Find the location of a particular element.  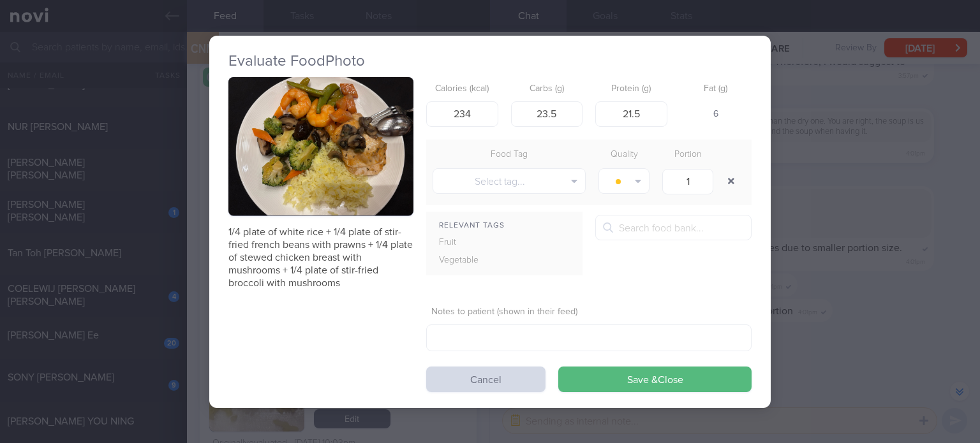

div: Vegetable is located at coordinates (467, 261).